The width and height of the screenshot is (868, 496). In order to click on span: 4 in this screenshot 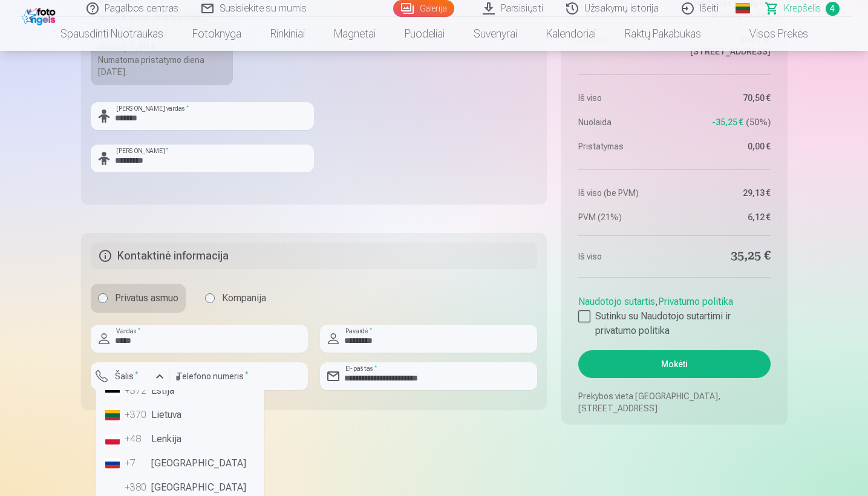, I will do `click(832, 8)`.